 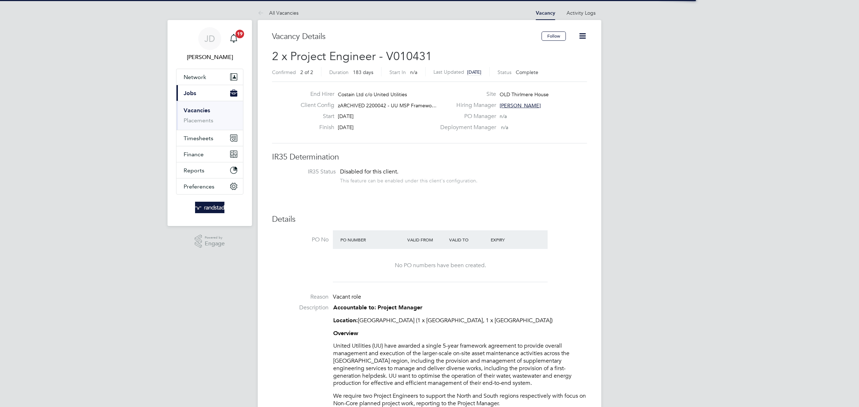 What do you see at coordinates (210, 57) in the screenshot?
I see `span: Jacob Donaldson` at bounding box center [210, 57].